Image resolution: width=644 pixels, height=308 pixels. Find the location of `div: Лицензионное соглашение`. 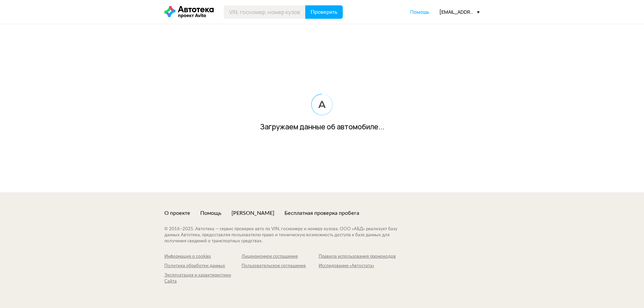

div: Лицензионное соглашение is located at coordinates (280, 257).